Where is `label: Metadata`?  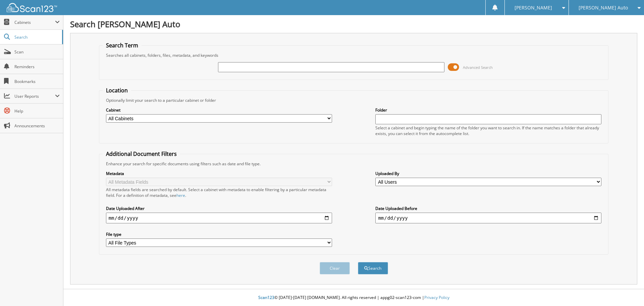 label: Metadata is located at coordinates (219, 173).